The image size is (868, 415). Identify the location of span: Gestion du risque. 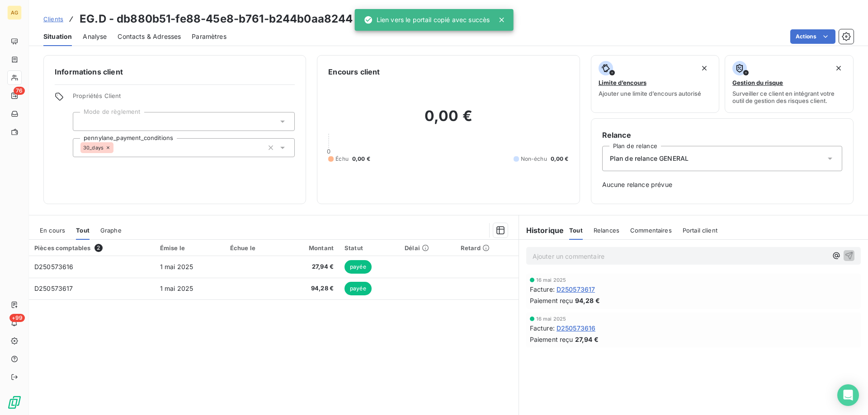
(758, 83).